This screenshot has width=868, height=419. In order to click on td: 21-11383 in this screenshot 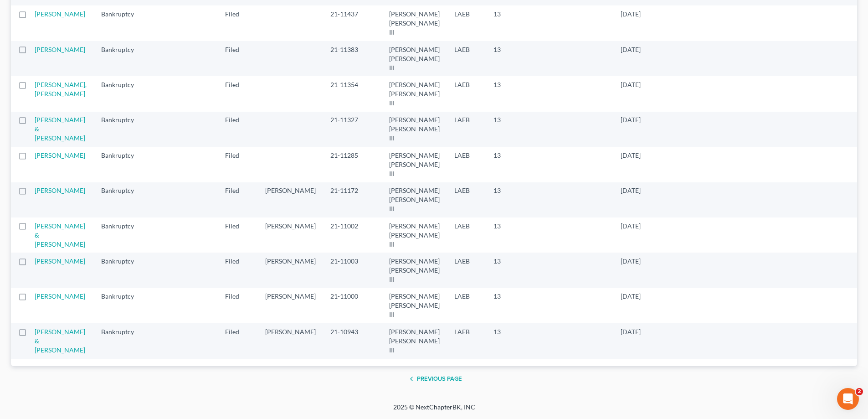, I will do `click(352, 58)`.